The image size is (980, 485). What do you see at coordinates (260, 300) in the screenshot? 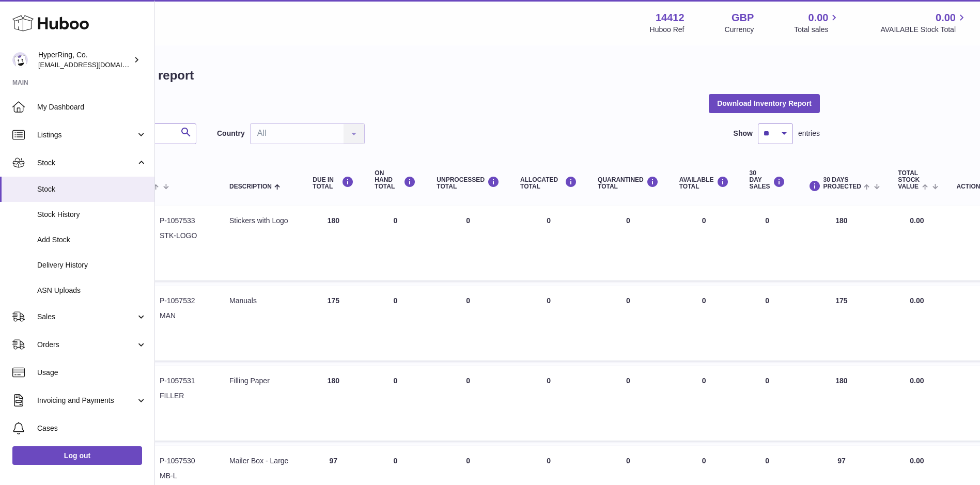
I see `div: Manuals` at bounding box center [260, 300].